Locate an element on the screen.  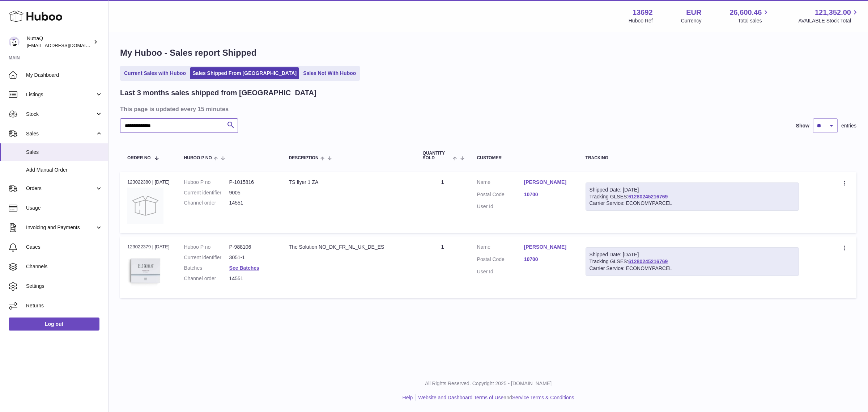
dd: P-988106 is located at coordinates (252, 247).